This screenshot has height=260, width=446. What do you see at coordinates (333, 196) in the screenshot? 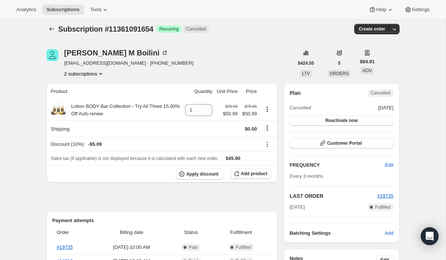
I see `h2: LAST ORDER` at bounding box center [333, 196].